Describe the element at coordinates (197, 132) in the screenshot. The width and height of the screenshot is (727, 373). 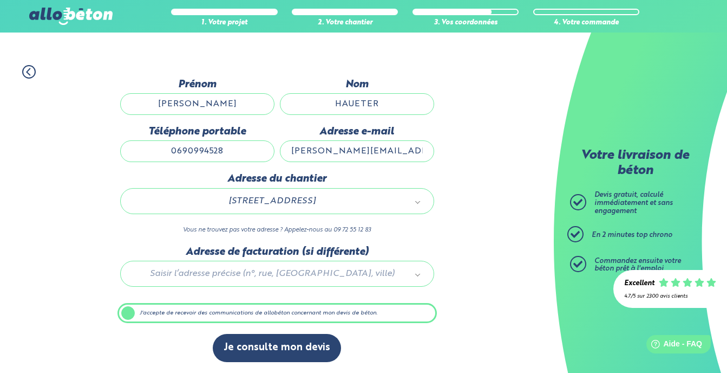
I see `label: Téléphone portable` at that location.